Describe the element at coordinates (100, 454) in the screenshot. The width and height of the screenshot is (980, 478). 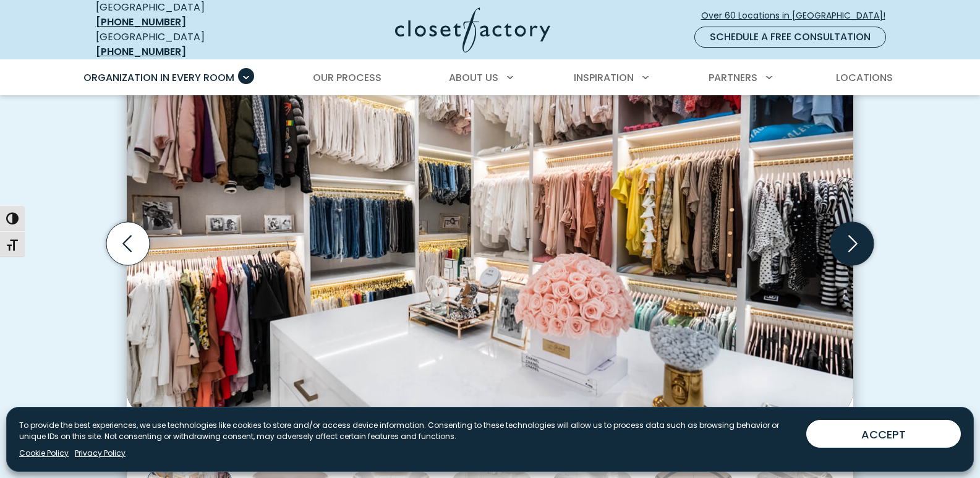
I see `a: Privacy Policy` at that location.